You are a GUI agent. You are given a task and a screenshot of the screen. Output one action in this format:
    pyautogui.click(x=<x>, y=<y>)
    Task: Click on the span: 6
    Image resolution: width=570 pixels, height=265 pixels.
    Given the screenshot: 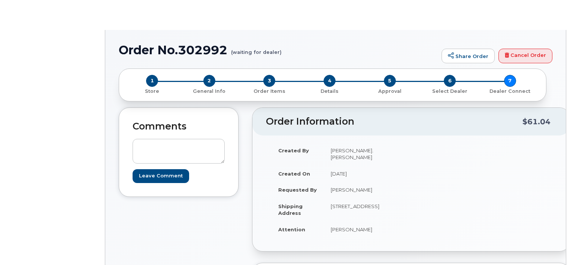 What is the action you would take?
    pyautogui.click(x=449, y=81)
    